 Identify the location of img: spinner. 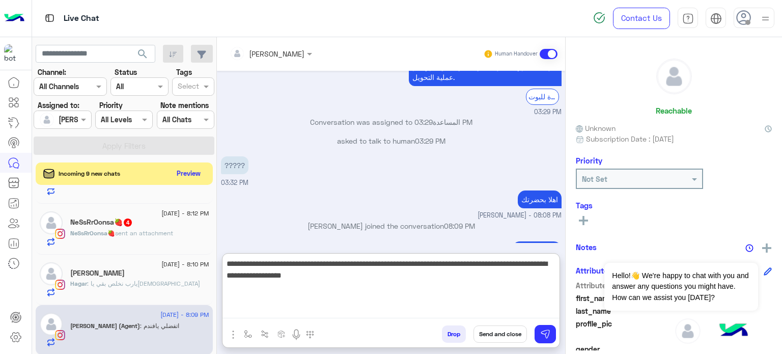
(599, 18).